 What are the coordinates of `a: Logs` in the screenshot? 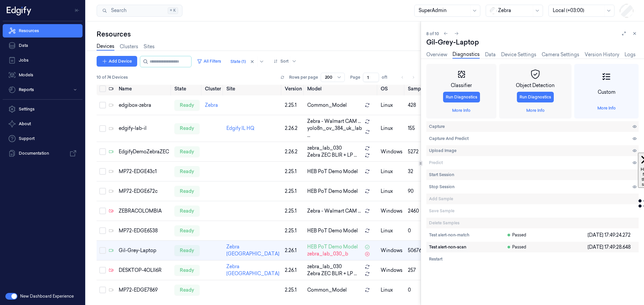 It's located at (630, 54).